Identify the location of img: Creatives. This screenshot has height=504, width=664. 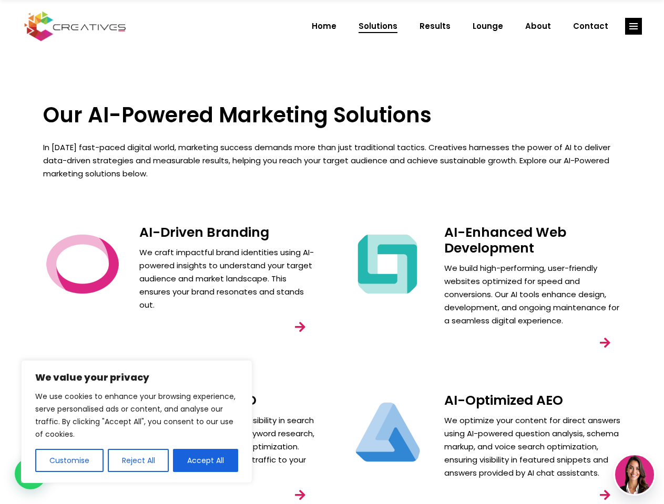
(75, 26).